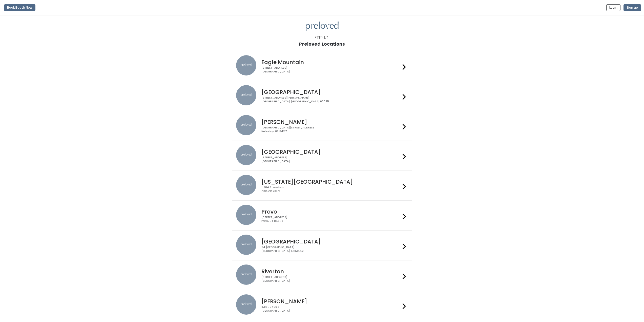 This screenshot has height=322, width=644. What do you see at coordinates (20, 8) in the screenshot?
I see `button: Book Booth Now` at bounding box center [20, 8].